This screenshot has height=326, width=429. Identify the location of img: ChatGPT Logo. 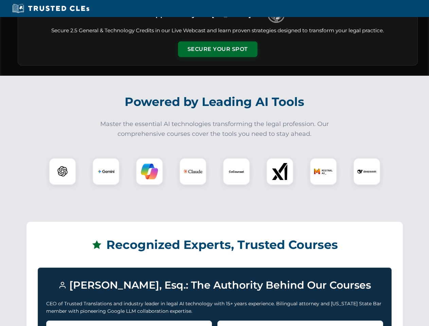
(63, 172).